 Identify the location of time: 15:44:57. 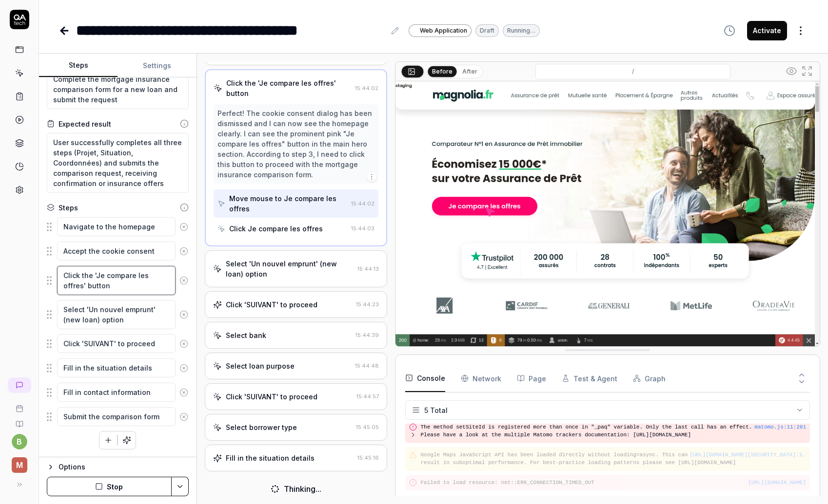
(368, 396).